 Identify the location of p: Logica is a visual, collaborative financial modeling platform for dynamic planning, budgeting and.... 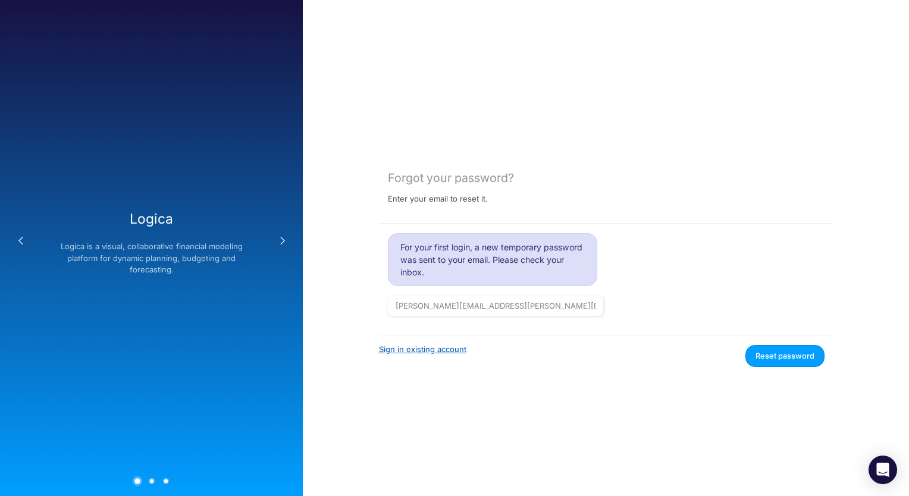
(151, 258).